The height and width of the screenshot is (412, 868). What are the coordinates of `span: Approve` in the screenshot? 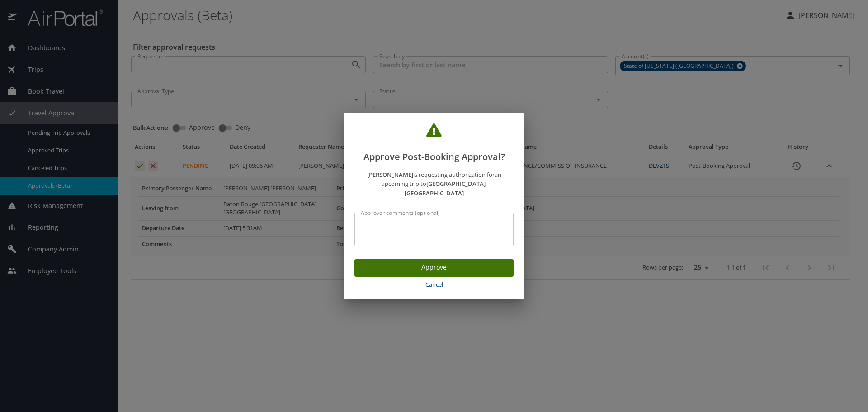 It's located at (434, 267).